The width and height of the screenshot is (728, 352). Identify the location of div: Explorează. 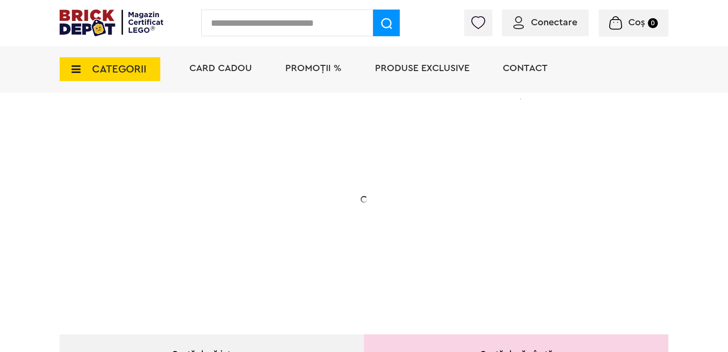
(223, 256).